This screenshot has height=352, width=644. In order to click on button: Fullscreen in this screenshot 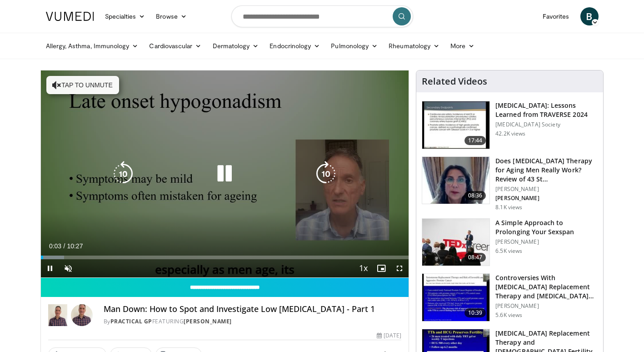, I will do `click(400, 268)`.